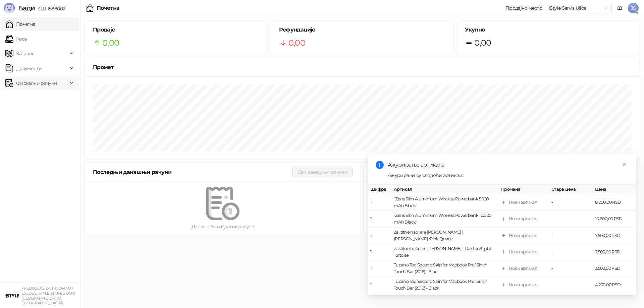 The width and height of the screenshot is (644, 308). I want to click on div: Промет, so click(362, 67).